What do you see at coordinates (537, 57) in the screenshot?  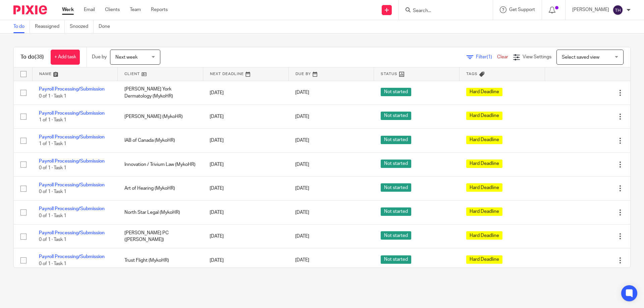 I see `span: View Settings` at bounding box center [537, 57].